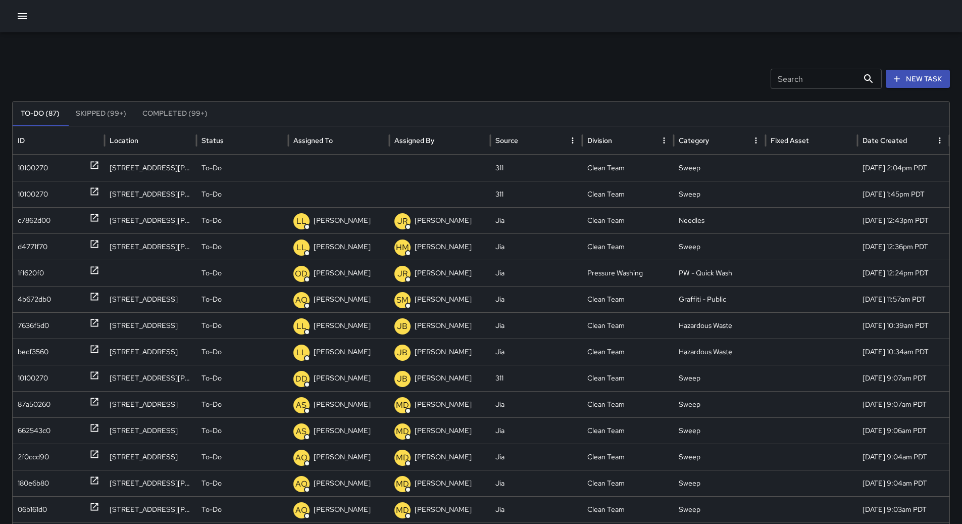  Describe the element at coordinates (885, 140) in the screenshot. I see `div: Date Created` at that location.